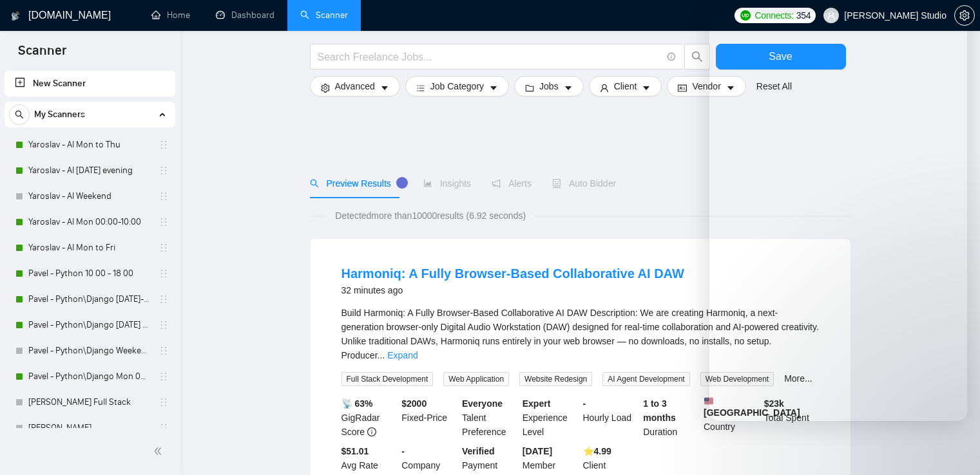 This screenshot has height=475, width=980. Describe the element at coordinates (89, 84) in the screenshot. I see `a: New Scanner` at that location.